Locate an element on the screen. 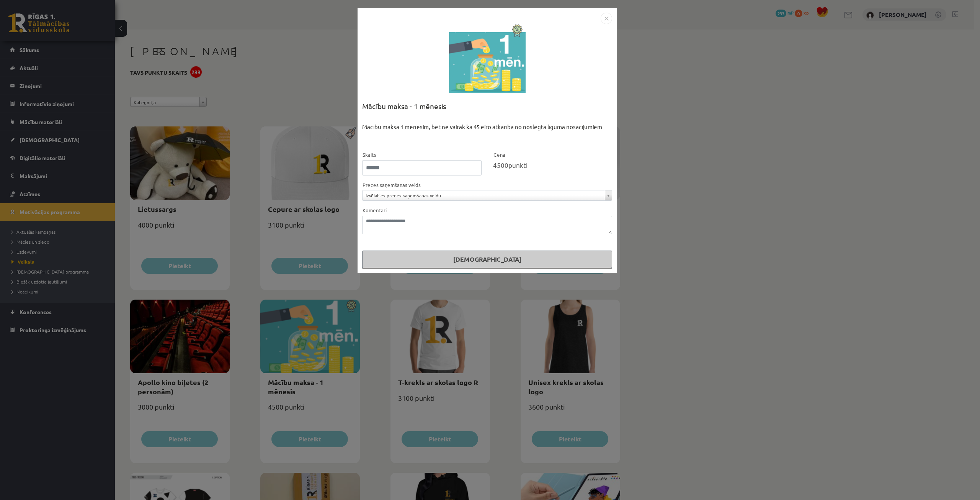  label: Preces saņemšanas veids is located at coordinates (391, 185).